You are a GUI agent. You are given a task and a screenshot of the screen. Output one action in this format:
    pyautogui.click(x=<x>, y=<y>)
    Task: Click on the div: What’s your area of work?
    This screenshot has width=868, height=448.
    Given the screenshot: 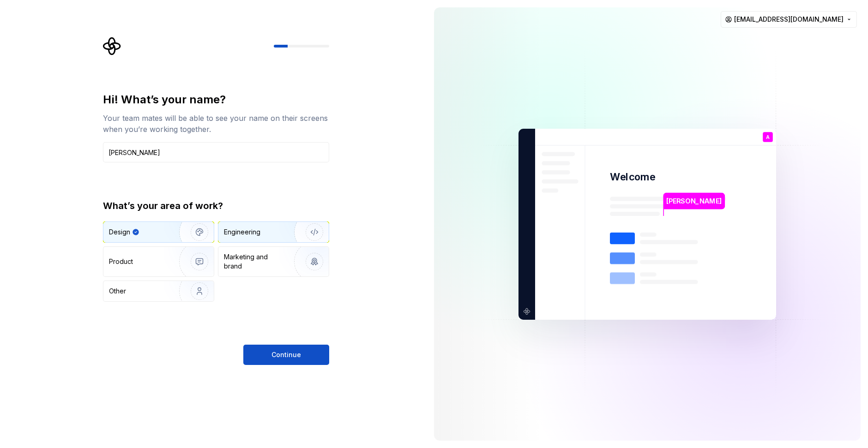 What is the action you would take?
    pyautogui.click(x=216, y=206)
    